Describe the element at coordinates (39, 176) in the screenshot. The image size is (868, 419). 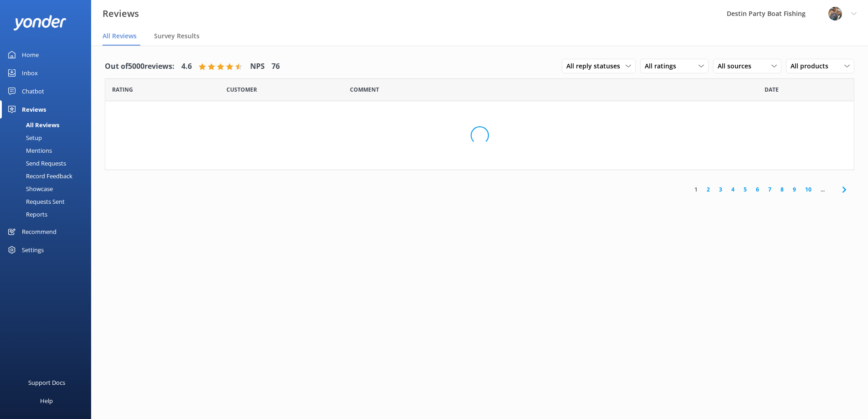
I see `div: Record Feedback` at that location.